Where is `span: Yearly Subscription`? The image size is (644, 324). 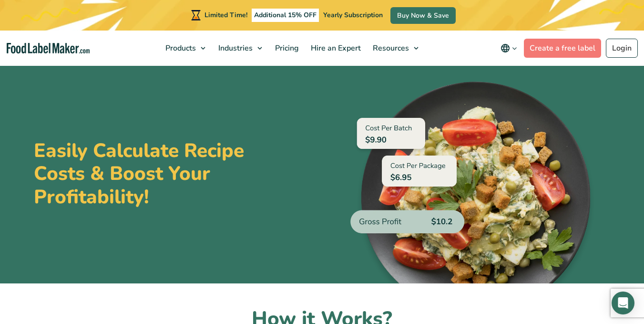
span: Yearly Subscription is located at coordinates (353, 15).